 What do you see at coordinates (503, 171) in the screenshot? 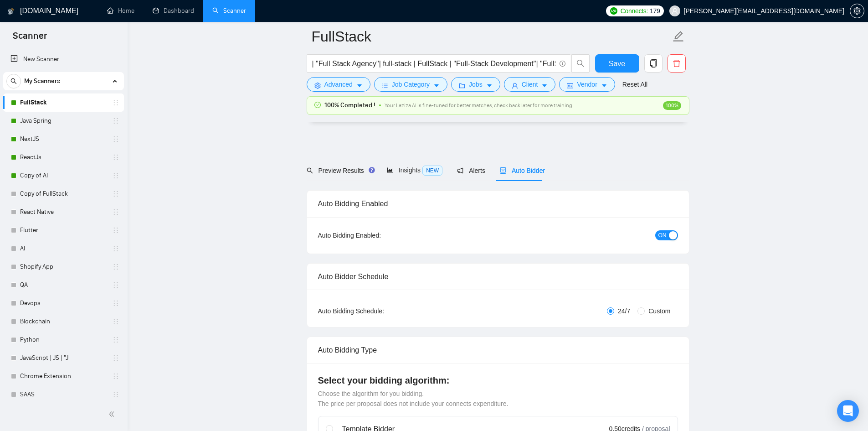
I see `span: robot` at bounding box center [503, 171].